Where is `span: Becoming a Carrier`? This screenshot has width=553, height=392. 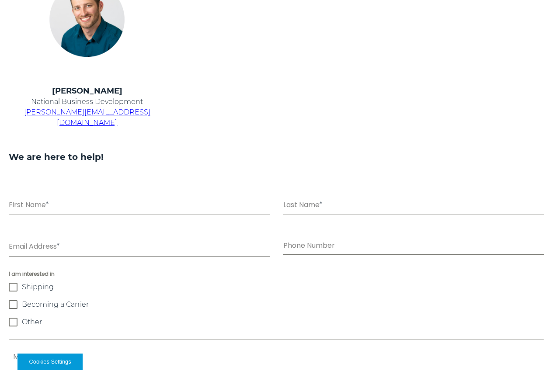 span: Becoming a Carrier is located at coordinates (55, 304).